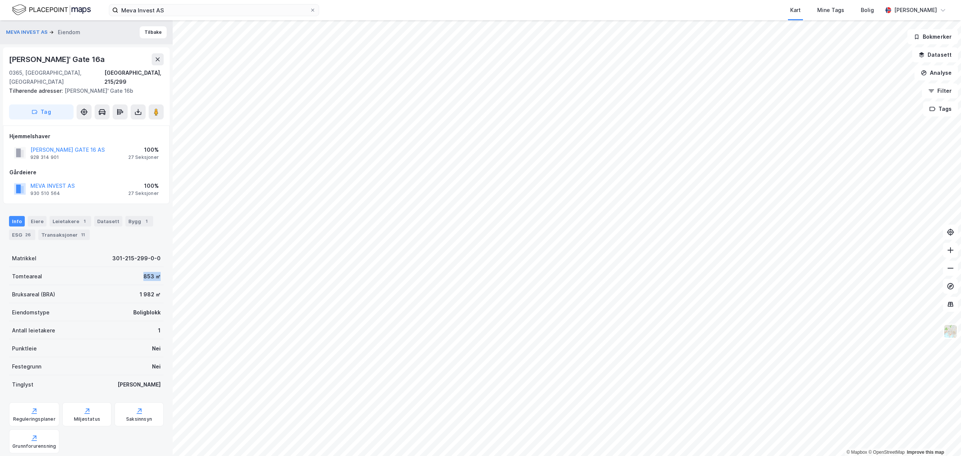 The height and width of the screenshot is (456, 961). I want to click on div: Leietakere, so click(70, 221).